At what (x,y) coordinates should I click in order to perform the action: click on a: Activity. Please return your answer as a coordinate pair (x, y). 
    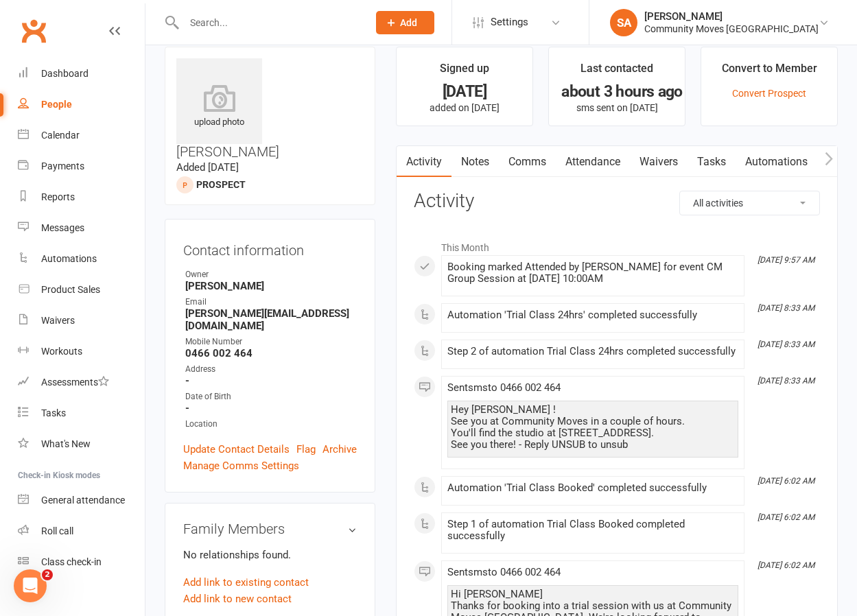
    Looking at the image, I should click on (424, 162).